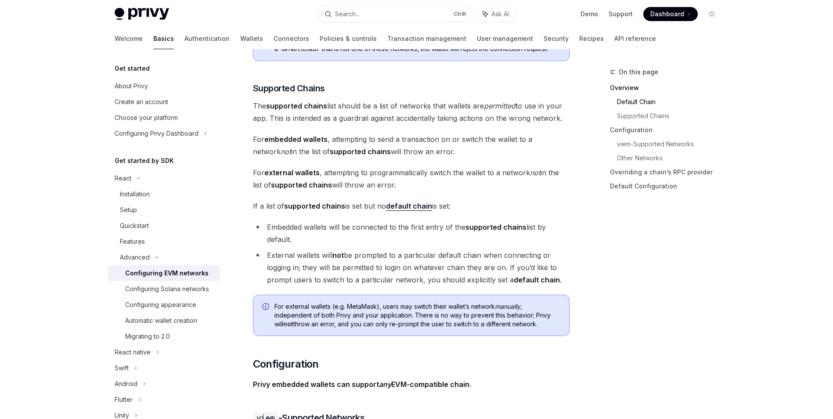 This screenshot has width=833, height=419. I want to click on div: Features, so click(132, 241).